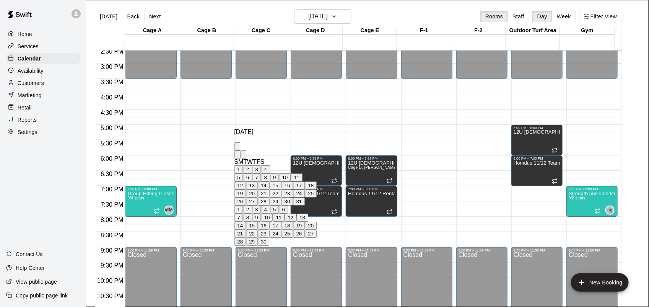 This screenshot has height=307, width=649. Describe the element at coordinates (206, 31) in the screenshot. I see `div: Cage B` at that location.